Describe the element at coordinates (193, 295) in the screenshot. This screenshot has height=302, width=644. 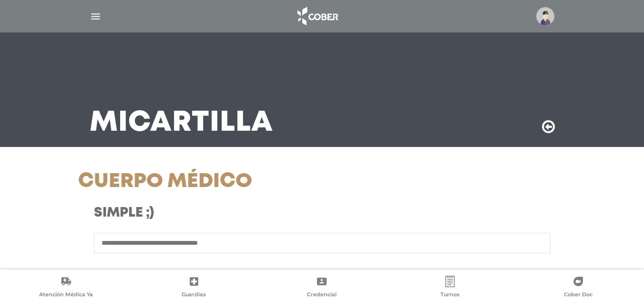
I see `span: Guardias` at that location.